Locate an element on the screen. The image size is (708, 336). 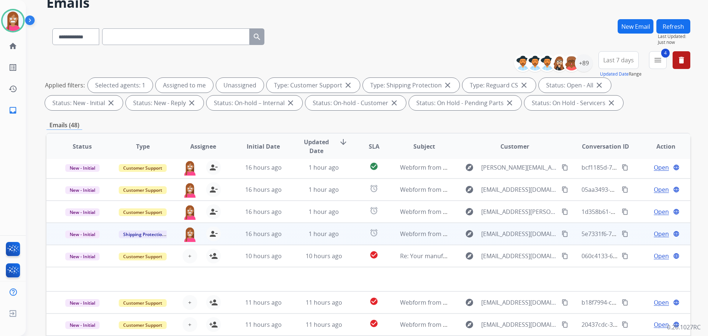
span: Status is located at coordinates (82, 146).